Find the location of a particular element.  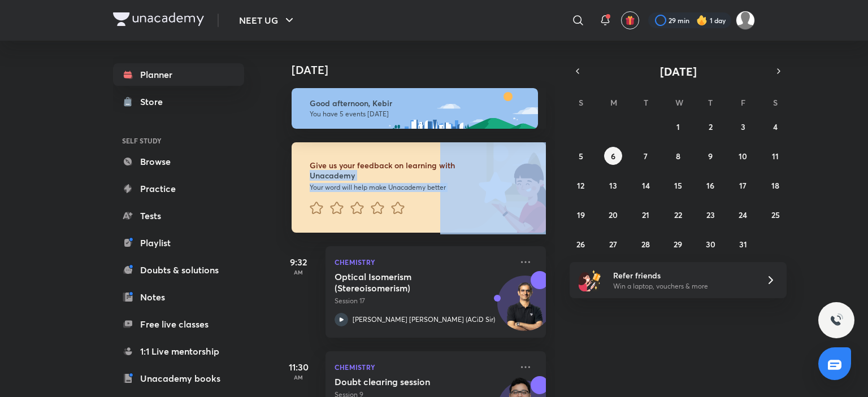

button: October 31, 2025 is located at coordinates (743, 244).